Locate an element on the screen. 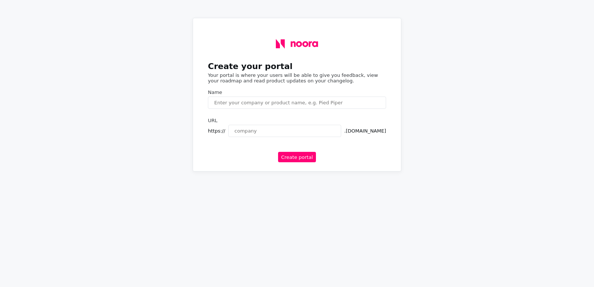  div: URL is located at coordinates (297, 120).